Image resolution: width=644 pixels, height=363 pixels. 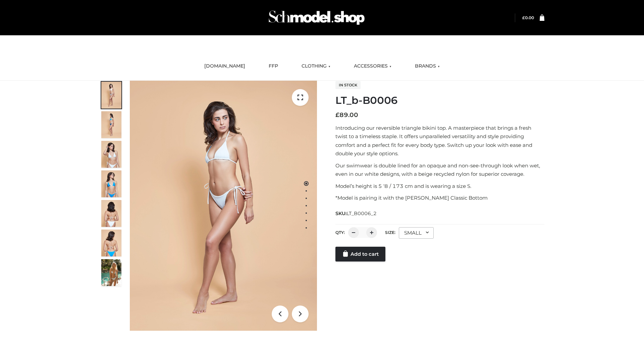 I want to click on p: Introducing our reversible triangle bikini top. A masterpiece that brings a fresh twist to a time..., so click(x=439, y=140).